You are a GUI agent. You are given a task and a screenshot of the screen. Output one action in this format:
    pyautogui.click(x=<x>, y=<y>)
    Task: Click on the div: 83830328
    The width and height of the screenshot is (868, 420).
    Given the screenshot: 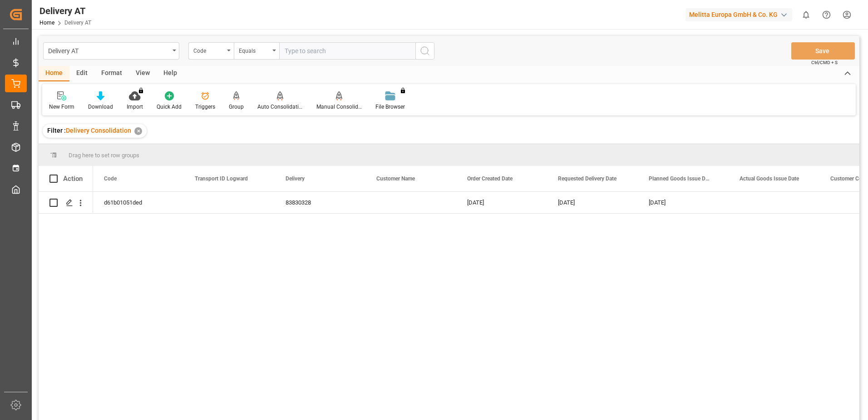 What is the action you would take?
    pyautogui.click(x=320, y=202)
    